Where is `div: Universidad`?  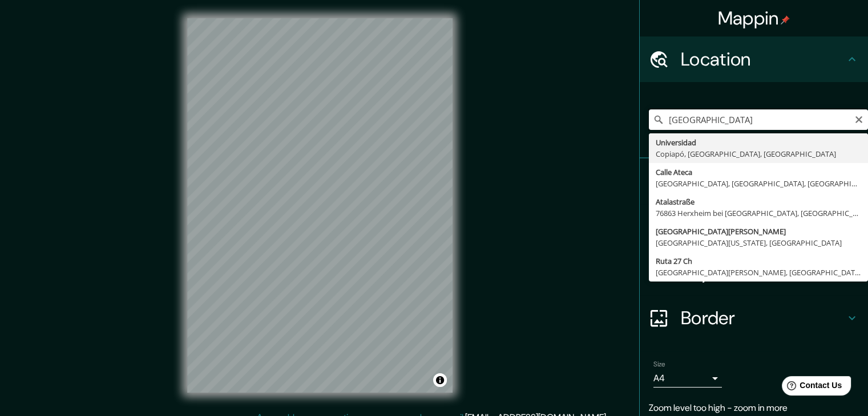
div: Universidad is located at coordinates (758, 142).